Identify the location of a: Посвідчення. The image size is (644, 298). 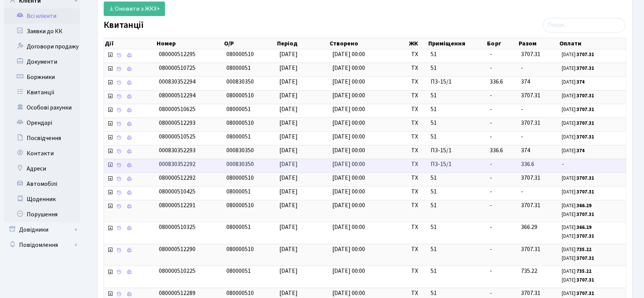
(42, 138).